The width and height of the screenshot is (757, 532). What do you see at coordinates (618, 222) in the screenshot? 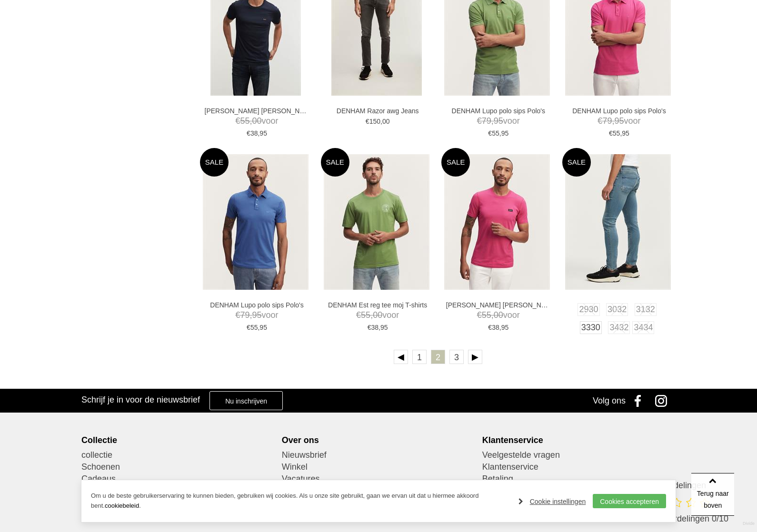
I see `img: DENHAM Bolt fmosc Jeans` at bounding box center [618, 222].